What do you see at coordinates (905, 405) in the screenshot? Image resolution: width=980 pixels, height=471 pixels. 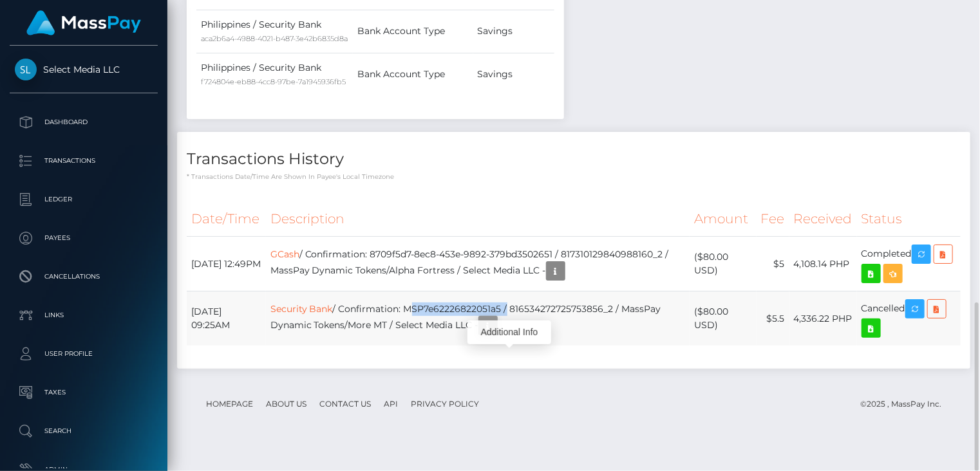 I see `div: © 2025 , MassPay Inc.` at bounding box center [905, 405].